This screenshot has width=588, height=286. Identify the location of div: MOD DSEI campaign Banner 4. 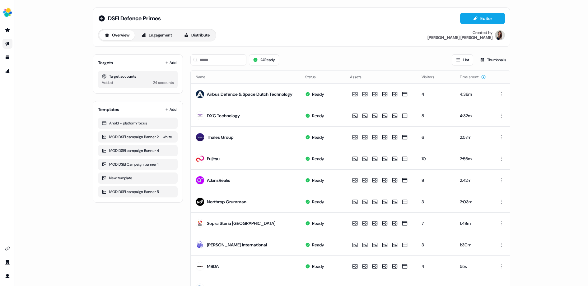
(138, 150).